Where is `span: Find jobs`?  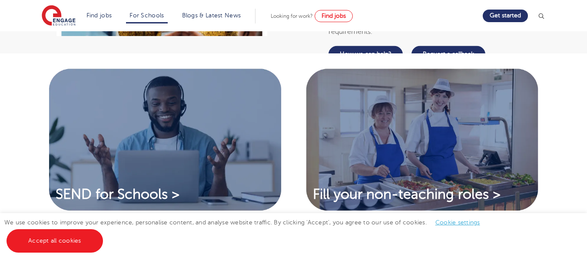 span: Find jobs is located at coordinates (334, 16).